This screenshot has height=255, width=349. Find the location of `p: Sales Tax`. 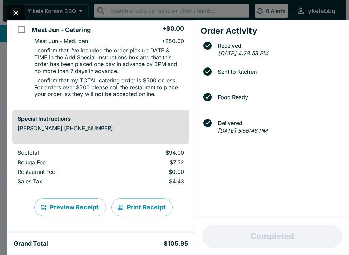

p: Sales Tax is located at coordinates (62, 181).